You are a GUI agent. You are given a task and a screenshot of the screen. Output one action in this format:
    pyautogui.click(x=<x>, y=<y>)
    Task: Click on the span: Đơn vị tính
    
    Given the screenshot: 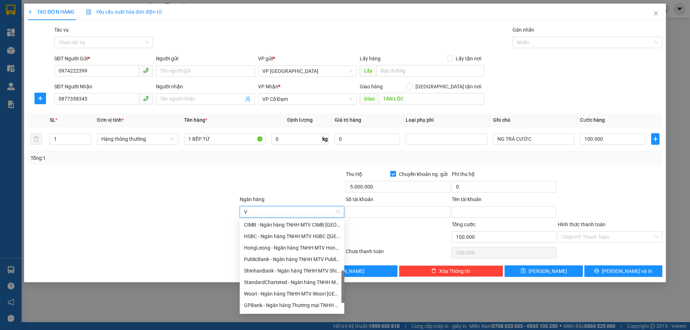 What is the action you would take?
    pyautogui.click(x=110, y=120)
    